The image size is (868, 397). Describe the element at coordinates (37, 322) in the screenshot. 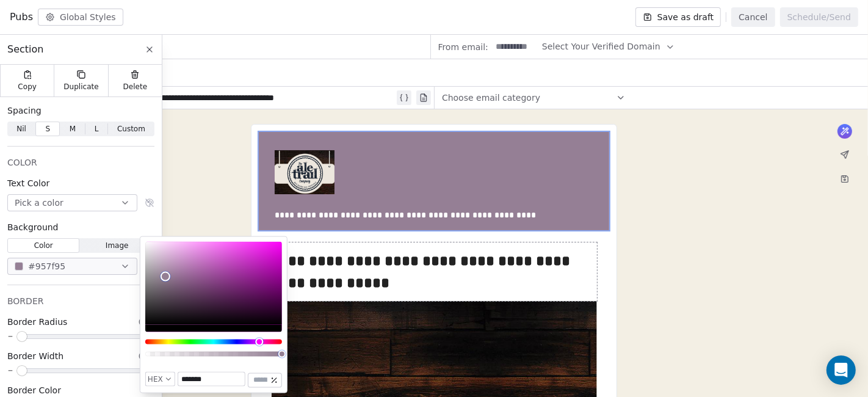

I see `span: Border Radius` at that location.